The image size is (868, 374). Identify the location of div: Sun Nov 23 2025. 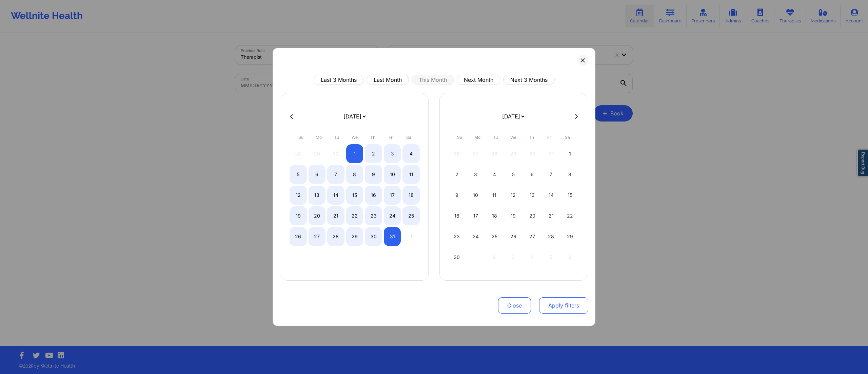
(457, 236).